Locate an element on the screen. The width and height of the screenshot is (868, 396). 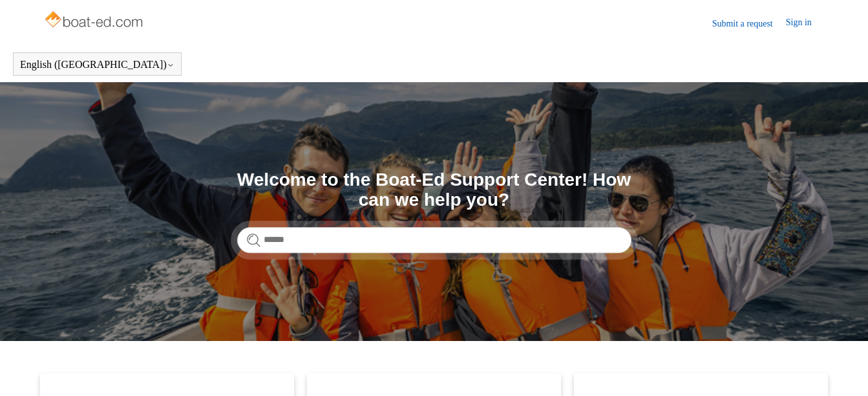
a: Sign in is located at coordinates (805, 24).